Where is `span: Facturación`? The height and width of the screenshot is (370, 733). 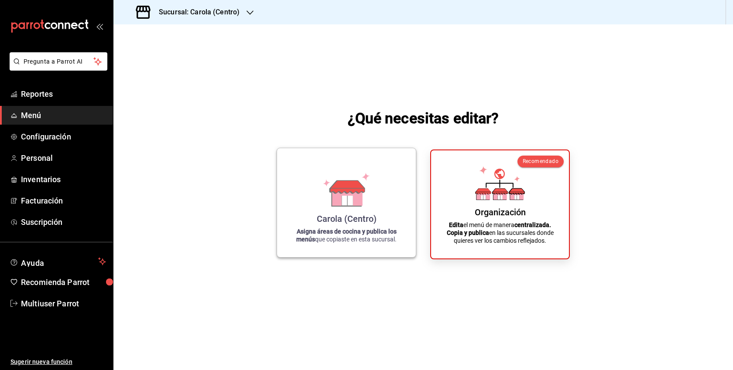 span: Facturación is located at coordinates (63, 201).